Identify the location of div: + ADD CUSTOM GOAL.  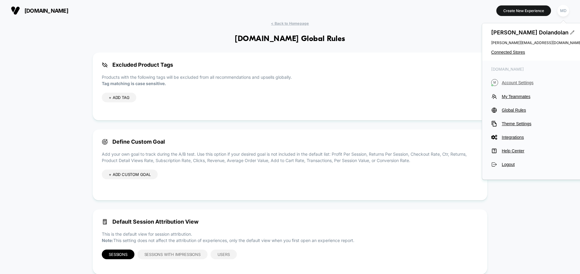
(130, 175).